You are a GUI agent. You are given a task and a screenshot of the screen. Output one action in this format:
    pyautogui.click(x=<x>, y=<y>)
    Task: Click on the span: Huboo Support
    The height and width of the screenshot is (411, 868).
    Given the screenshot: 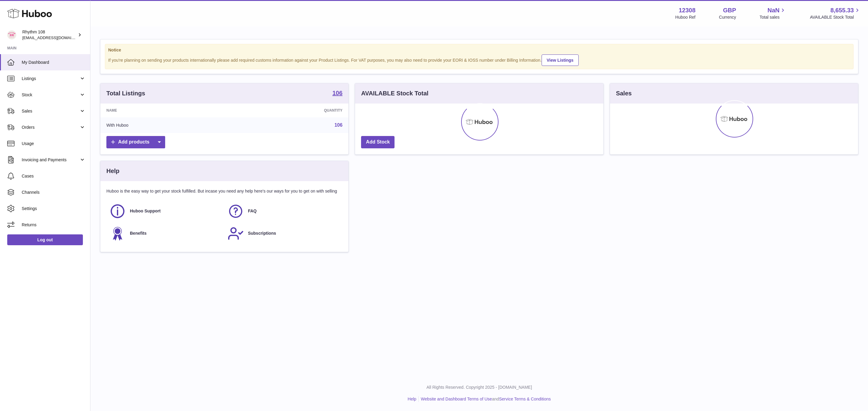 What is the action you would take?
    pyautogui.click(x=146, y=211)
    